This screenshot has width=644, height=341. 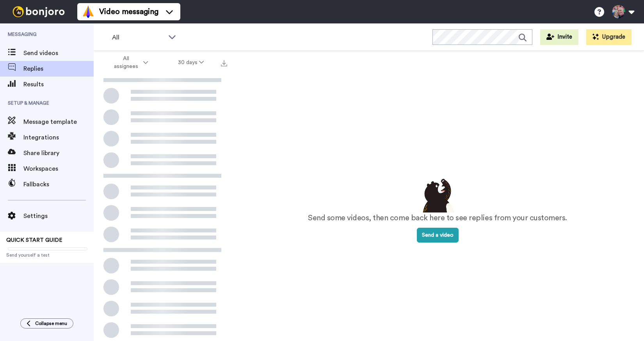 I want to click on button: All assignees, so click(x=129, y=63).